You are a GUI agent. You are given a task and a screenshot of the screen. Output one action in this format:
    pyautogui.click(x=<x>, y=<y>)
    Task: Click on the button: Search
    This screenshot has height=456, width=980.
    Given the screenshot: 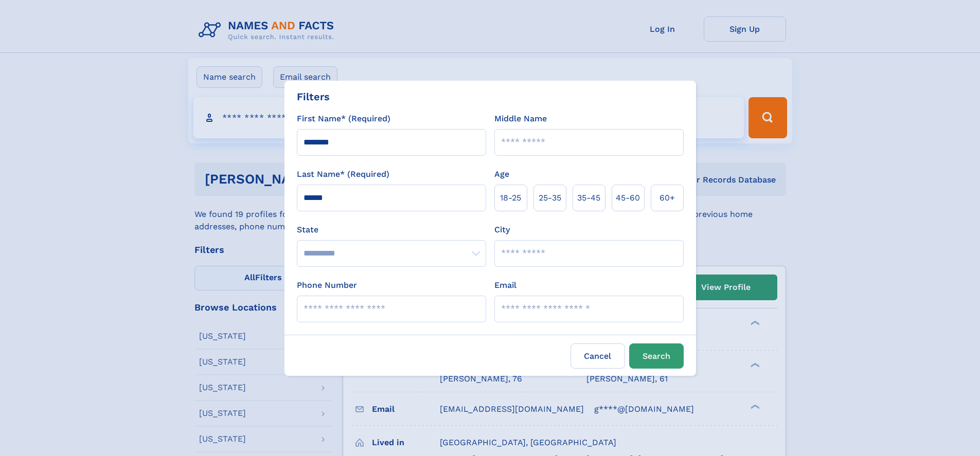 What is the action you would take?
    pyautogui.click(x=657, y=356)
    